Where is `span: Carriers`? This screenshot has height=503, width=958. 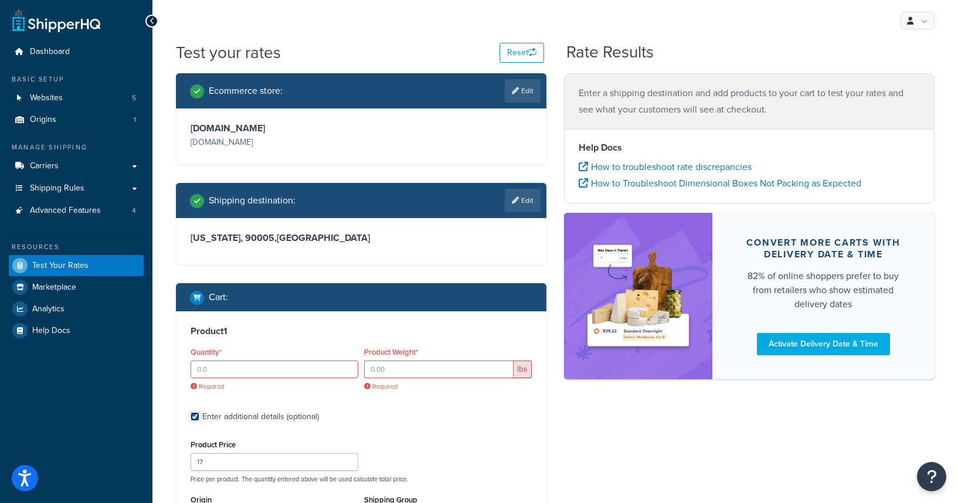 span: Carriers is located at coordinates (44, 166).